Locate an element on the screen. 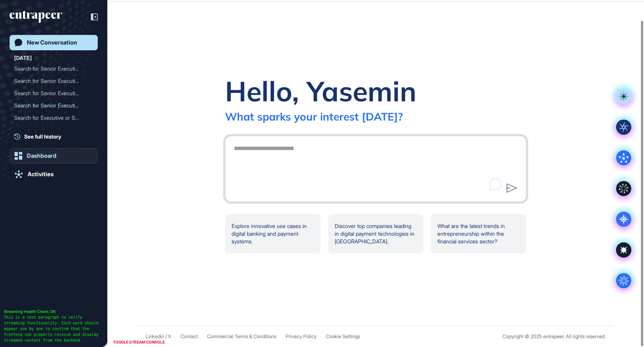 Image resolution: width=644 pixels, height=347 pixels. a: Privacy Policy is located at coordinates (301, 336).